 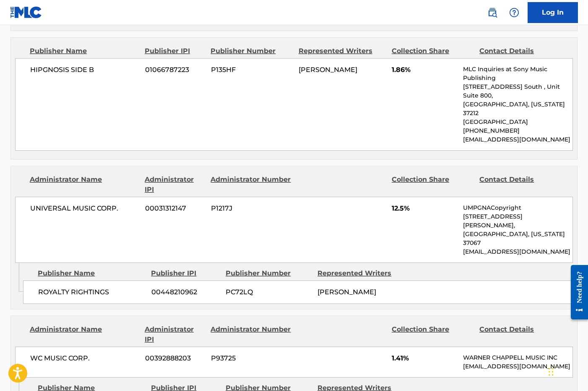 What do you see at coordinates (551, 372) in the screenshot?
I see `div: Drag` at bounding box center [551, 372].